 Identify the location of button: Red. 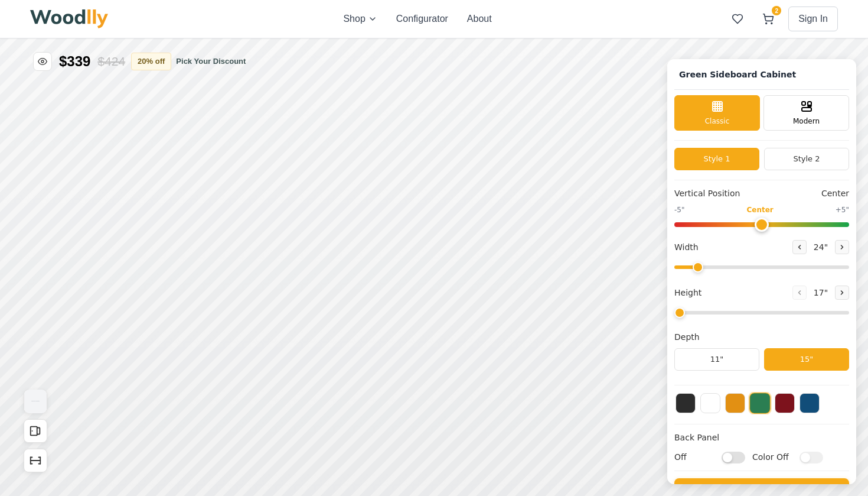
(785, 403).